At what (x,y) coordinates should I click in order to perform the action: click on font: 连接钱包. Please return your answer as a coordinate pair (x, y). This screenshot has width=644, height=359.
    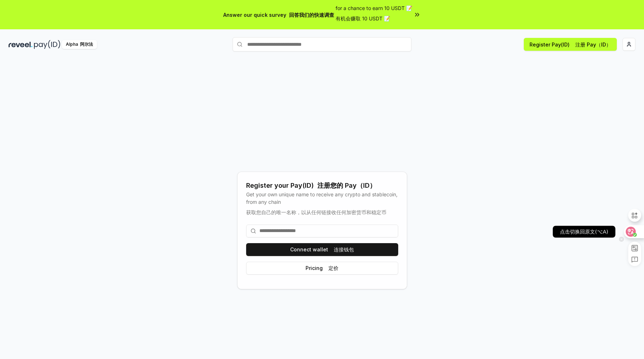
    Looking at the image, I should click on (343, 249).